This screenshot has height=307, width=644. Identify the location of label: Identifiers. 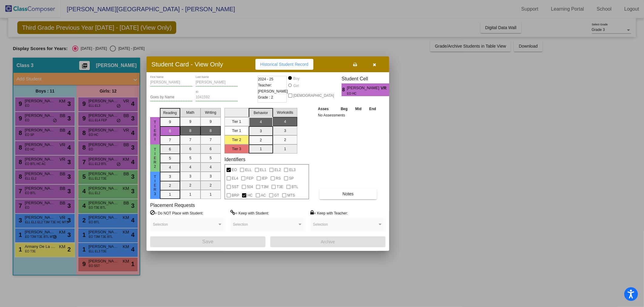
(235, 159).